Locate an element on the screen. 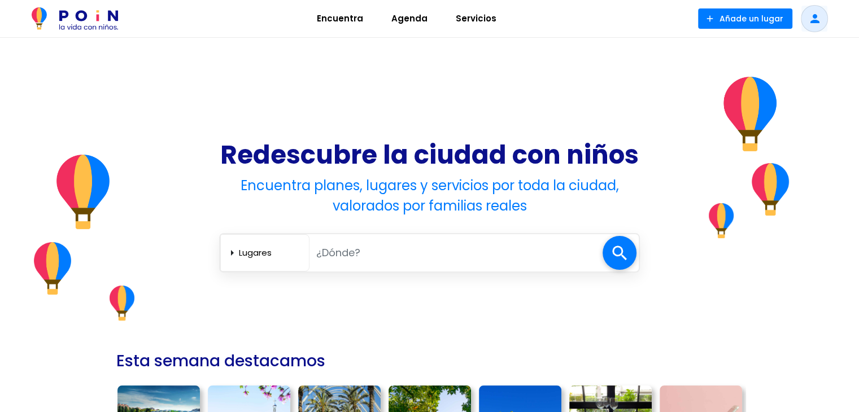  span: arrow_right is located at coordinates (232, 253).